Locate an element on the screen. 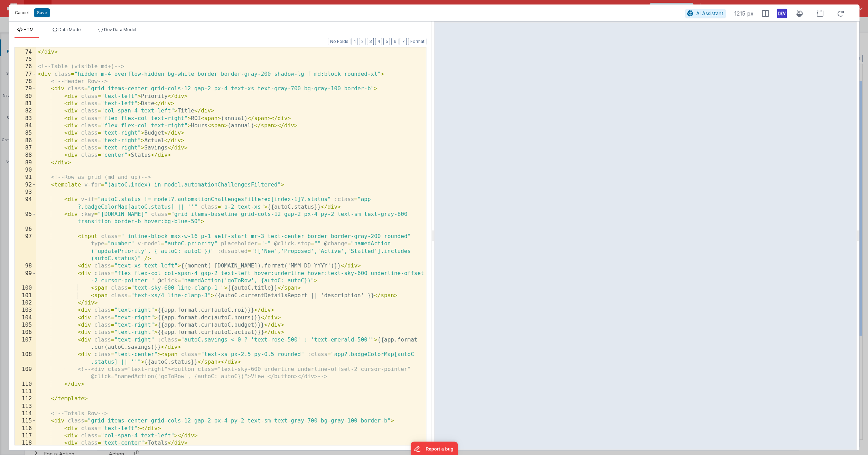 This screenshot has width=868, height=455. div: 92 is located at coordinates (26, 185).